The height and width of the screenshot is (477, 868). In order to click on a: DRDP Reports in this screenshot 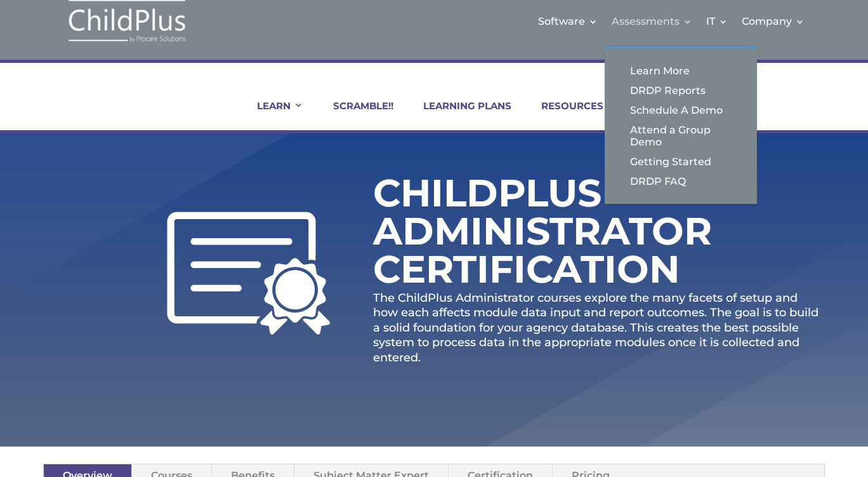, I will do `click(681, 90)`.